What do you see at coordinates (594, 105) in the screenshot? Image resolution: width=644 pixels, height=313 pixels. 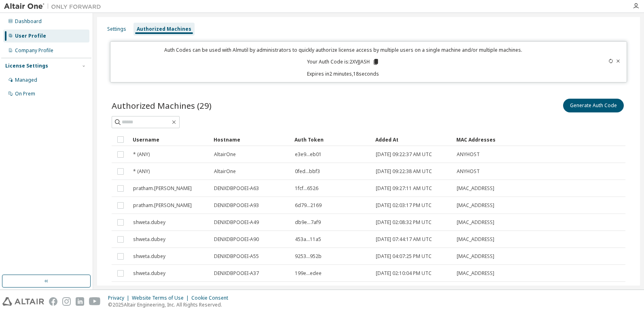 I see `button: Generate Auth Code` at bounding box center [594, 105].